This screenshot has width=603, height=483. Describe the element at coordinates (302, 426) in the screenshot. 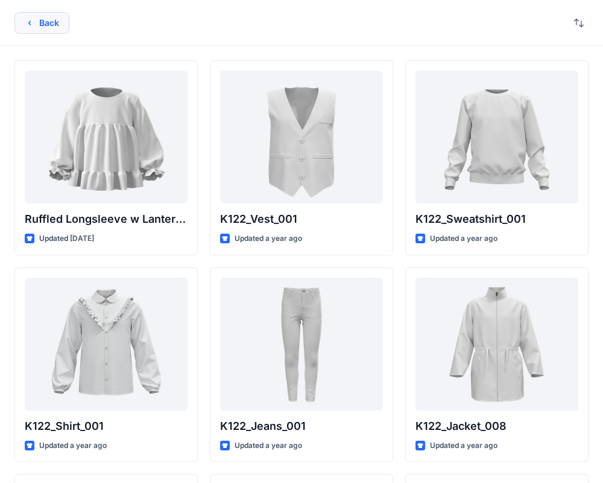

I see `p: K122_Jeans_001` at that location.